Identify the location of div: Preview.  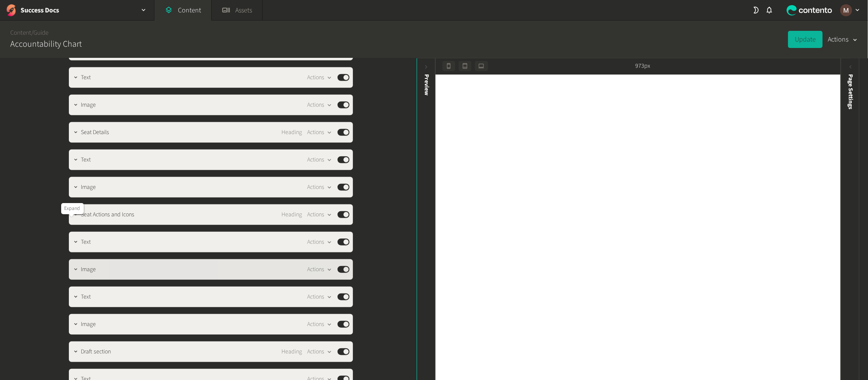
(426, 85).